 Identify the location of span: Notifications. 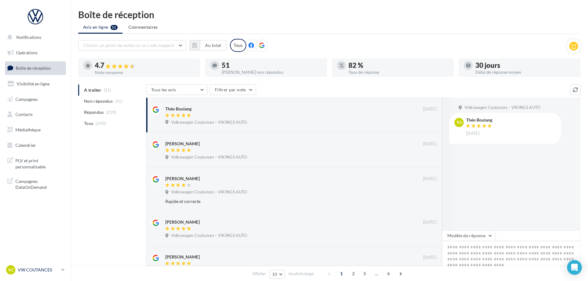
(29, 37).